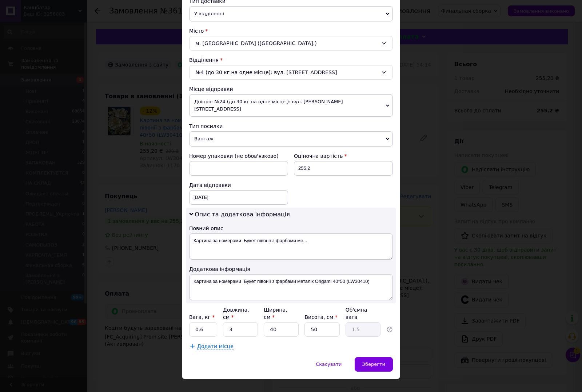 Image resolution: width=582 pixels, height=392 pixels. What do you see at coordinates (291, 287) in the screenshot?
I see `textarea: Картина за номерами Букет півонії з фарбами металік Origami 40*50 (LW30410)` at bounding box center [291, 287].